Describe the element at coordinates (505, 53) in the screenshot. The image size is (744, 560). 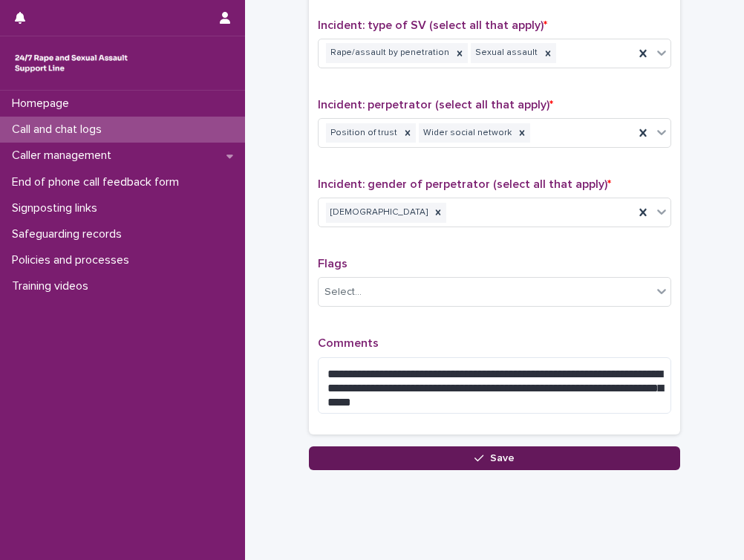
I see `div: Sexual assault` at that location.